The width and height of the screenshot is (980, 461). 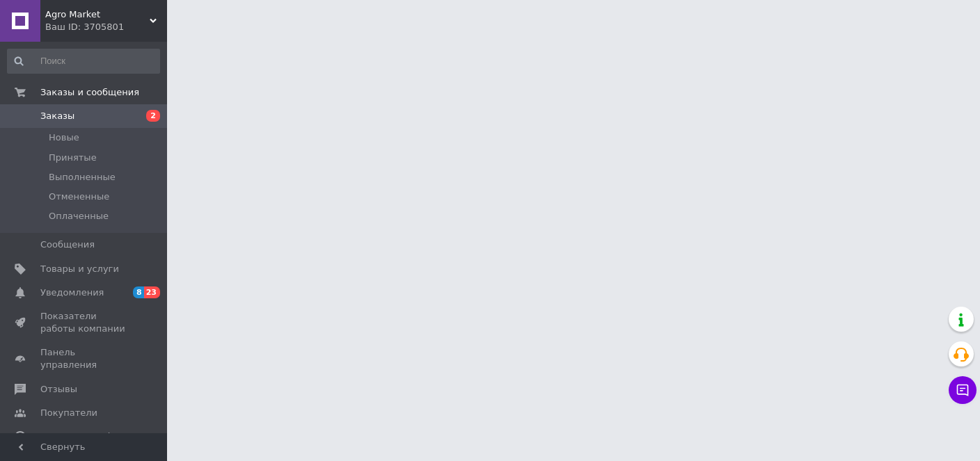 I want to click on span: Оплаченные, so click(x=79, y=216).